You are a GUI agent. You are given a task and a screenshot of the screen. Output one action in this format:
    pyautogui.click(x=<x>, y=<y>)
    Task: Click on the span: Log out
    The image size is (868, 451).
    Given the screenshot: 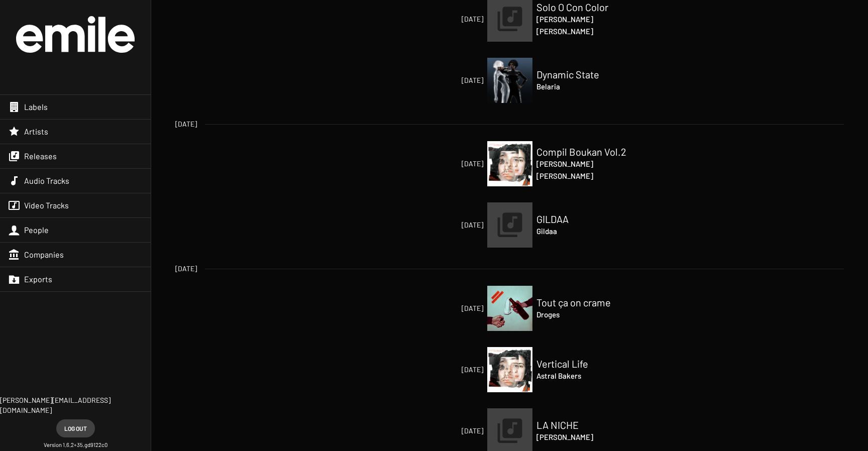 What is the action you would take?
    pyautogui.click(x=75, y=429)
    